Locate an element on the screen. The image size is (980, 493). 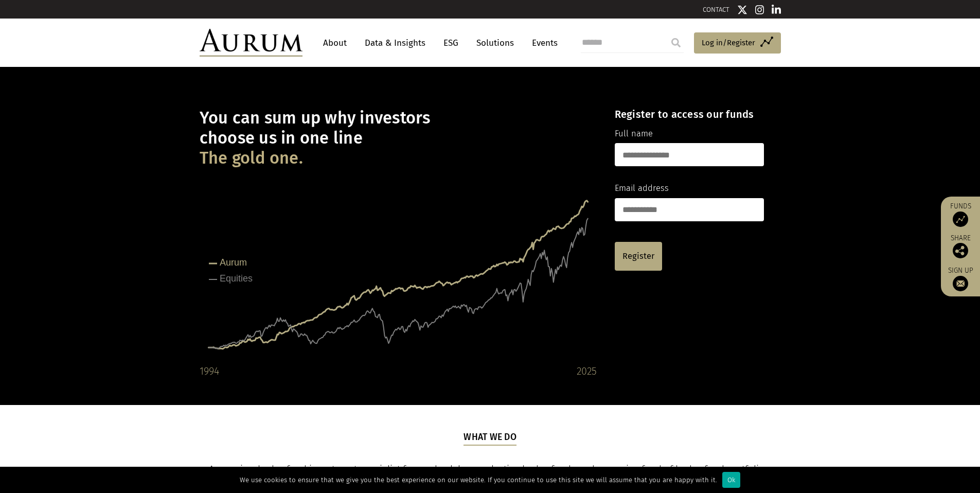
a: Log in/Register is located at coordinates (738, 43).